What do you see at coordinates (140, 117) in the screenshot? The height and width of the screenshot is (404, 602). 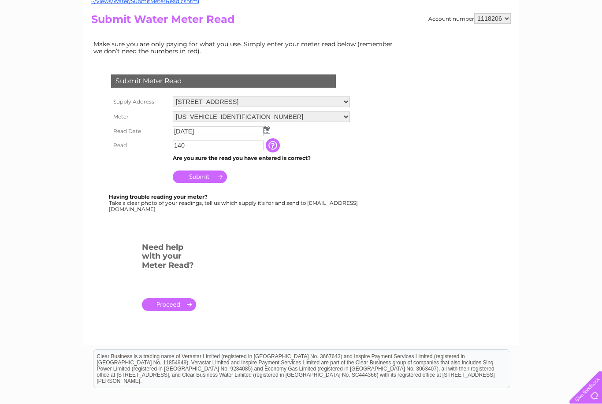 I see `th: Meter` at bounding box center [140, 117].